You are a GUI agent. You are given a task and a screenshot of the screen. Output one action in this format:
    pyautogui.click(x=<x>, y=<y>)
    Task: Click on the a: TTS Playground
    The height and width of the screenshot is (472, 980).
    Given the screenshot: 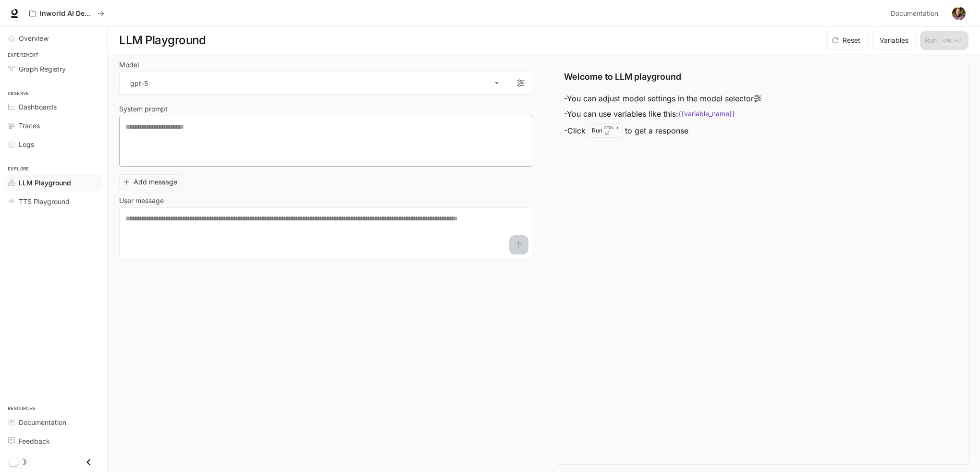 What is the action you would take?
    pyautogui.click(x=53, y=201)
    